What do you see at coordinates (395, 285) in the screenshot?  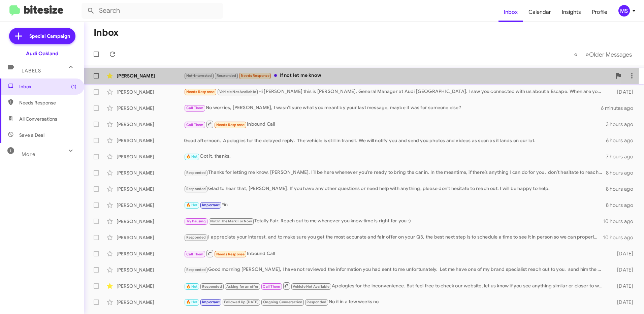 I see `div: Apologies for the inconvenience. But feel free to check our website, let us know if you see anyth...` at bounding box center [395, 285].